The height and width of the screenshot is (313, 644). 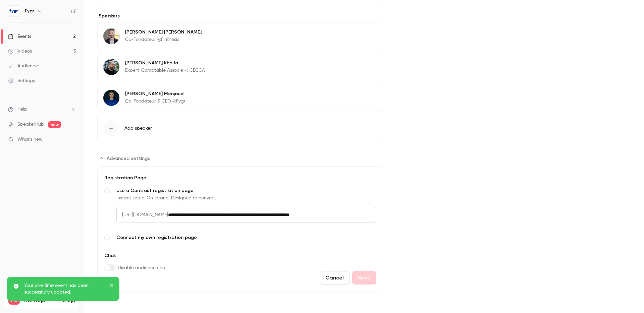 What do you see at coordinates (335, 278) in the screenshot?
I see `button: Cancel` at bounding box center [335, 278].